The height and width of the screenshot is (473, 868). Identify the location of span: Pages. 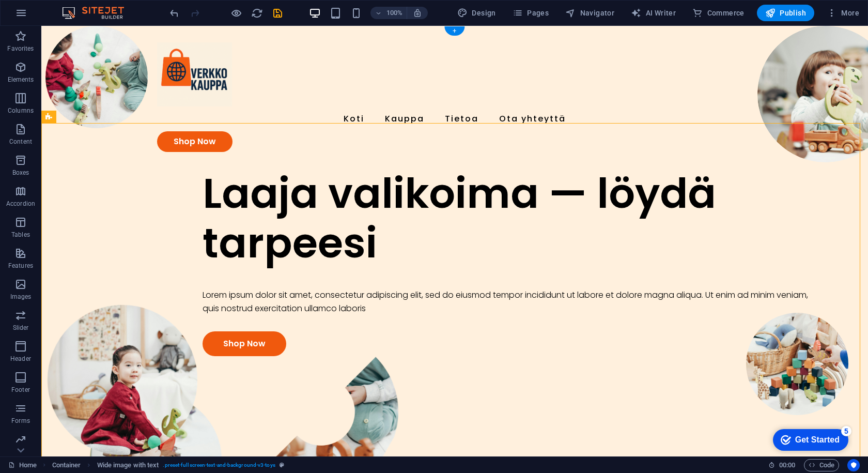
(531, 13).